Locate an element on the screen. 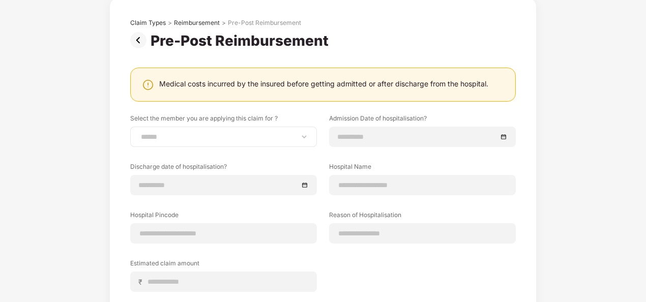 Image resolution: width=646 pixels, height=302 pixels. label: Select the member you are applying this claim for ? is located at coordinates (223, 120).